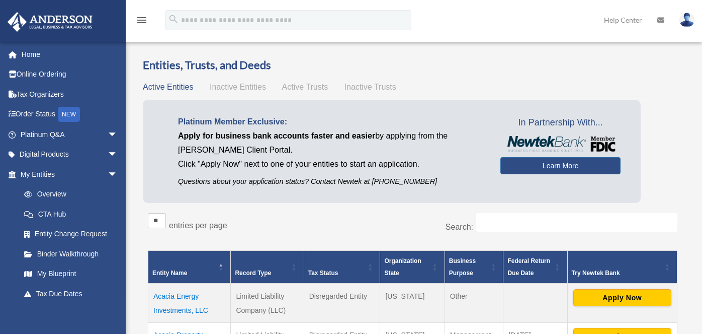  Describe the element at coordinates (190, 267) in the screenshot. I see `th: Entity Name: Activate to invert sorting` at that location.